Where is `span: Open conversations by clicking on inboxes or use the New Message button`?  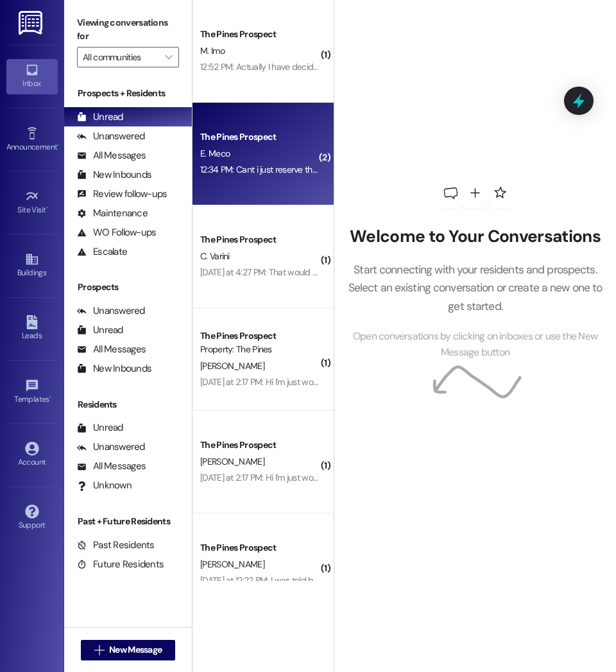 span: Open conversations by clicking on inboxes or use the New Message button is located at coordinates (475, 344).